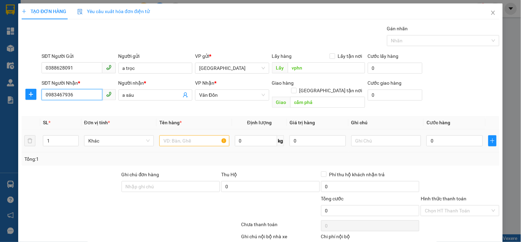  Describe the element at coordinates (229, 174) in the screenshot. I see `span: Thu Hộ` at that location.